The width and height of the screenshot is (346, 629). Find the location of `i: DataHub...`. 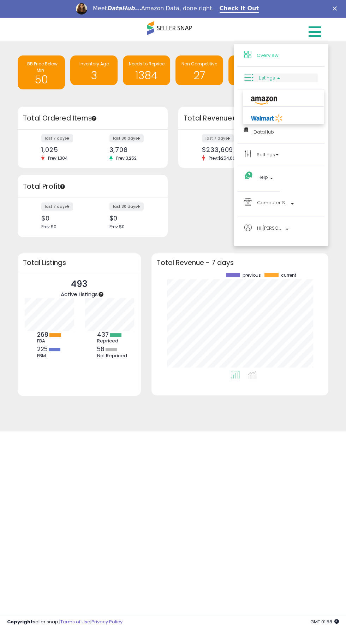

i: DataHub... is located at coordinates (124, 8).